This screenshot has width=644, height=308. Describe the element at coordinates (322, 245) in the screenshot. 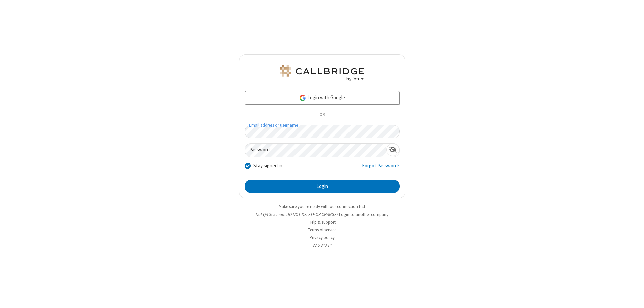

I see `li: v2.6.349.14` at that location.